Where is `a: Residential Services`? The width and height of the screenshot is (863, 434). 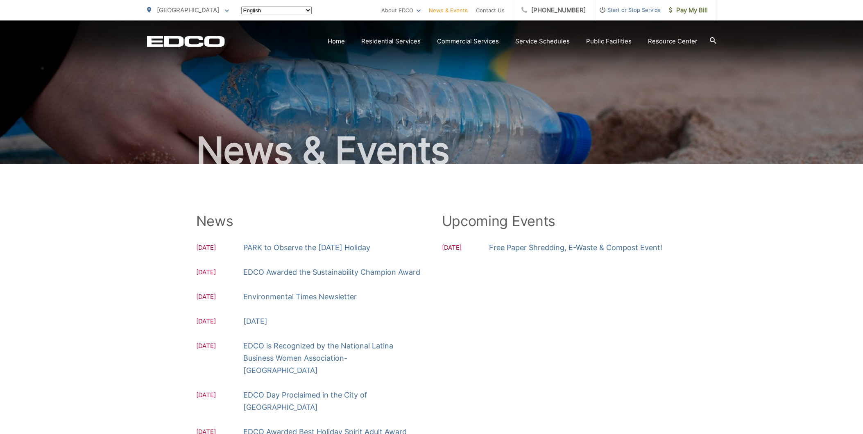
a: Residential Services is located at coordinates (391, 41).